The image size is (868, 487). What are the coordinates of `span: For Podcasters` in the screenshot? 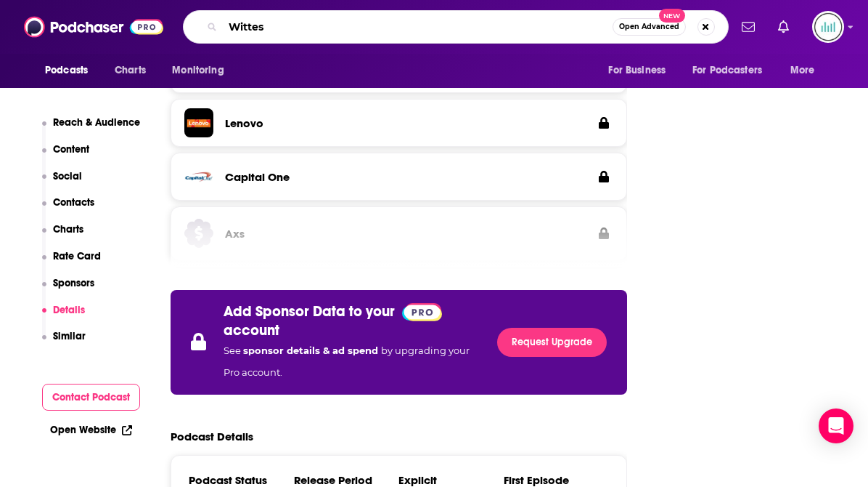 It's located at (728, 70).